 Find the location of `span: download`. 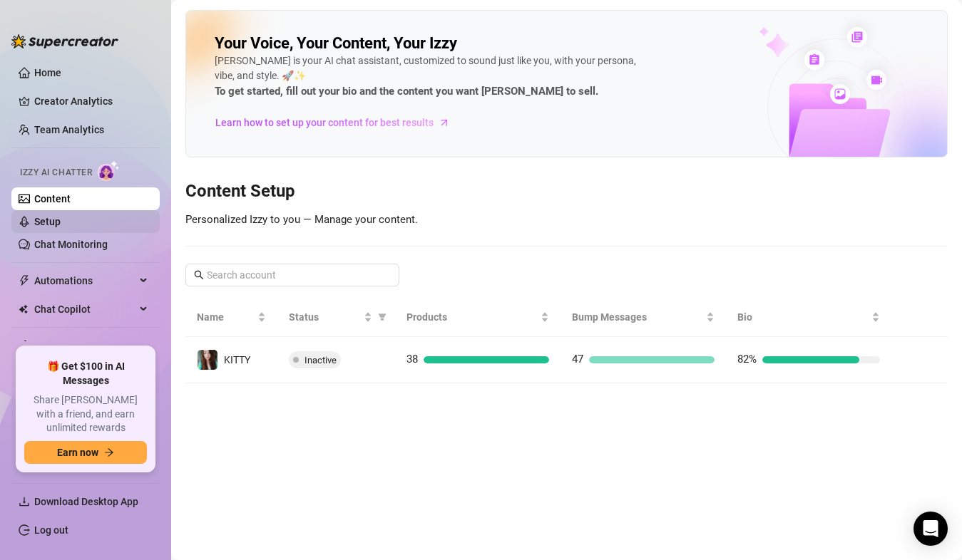

span: download is located at coordinates (24, 502).